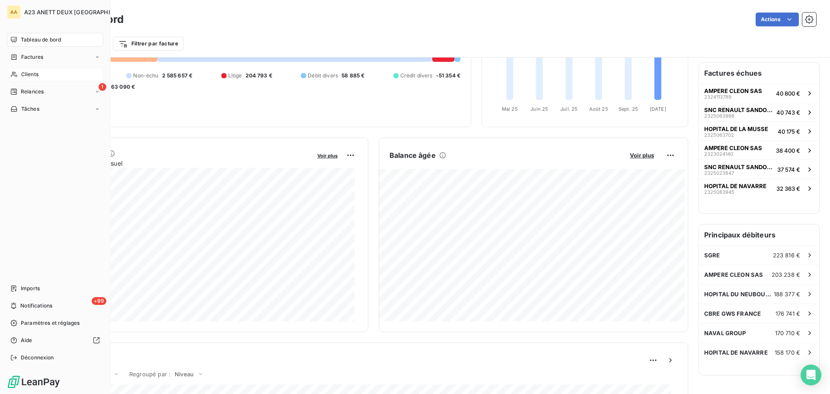  I want to click on span: Non-échu, so click(146, 76).